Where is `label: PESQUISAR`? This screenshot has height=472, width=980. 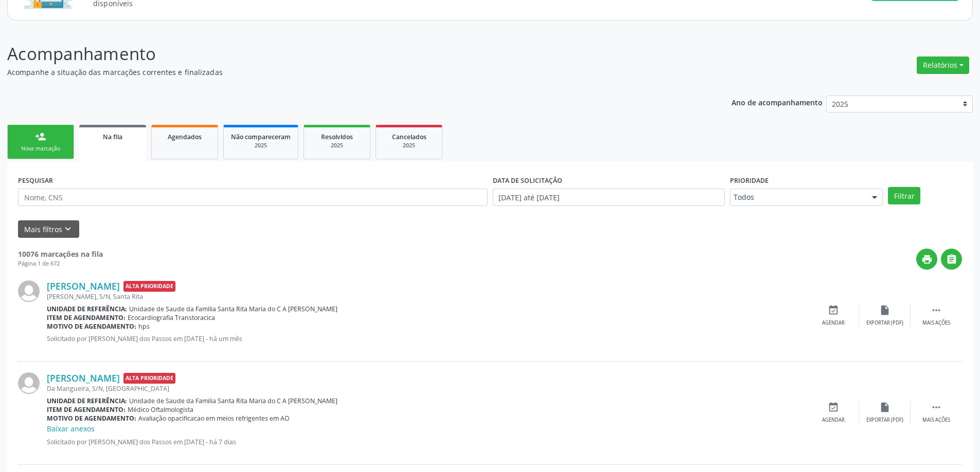
label: PESQUISAR is located at coordinates (35, 181).